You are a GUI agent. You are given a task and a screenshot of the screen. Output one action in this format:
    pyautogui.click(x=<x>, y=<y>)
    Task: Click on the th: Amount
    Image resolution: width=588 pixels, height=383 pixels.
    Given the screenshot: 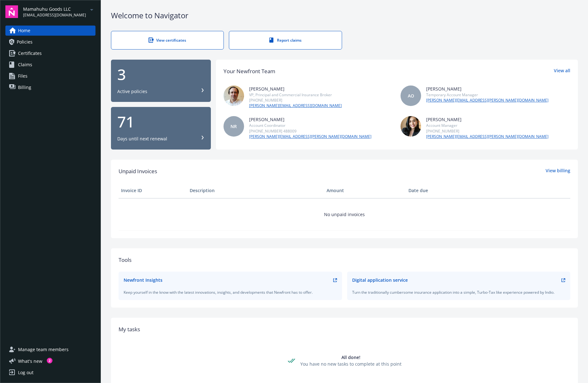 What is the action you would take?
    pyautogui.click(x=365, y=191)
    